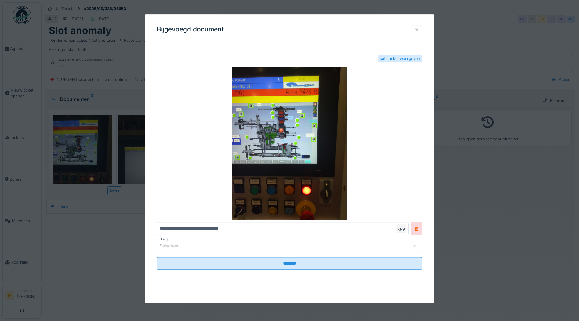 The height and width of the screenshot is (321, 579). Describe the element at coordinates (289, 144) in the screenshot. I see `img: 3a4f269a-96a3-48c6-ba89-805e16867328-17586890260588041476736738646317.jpg` at that location.